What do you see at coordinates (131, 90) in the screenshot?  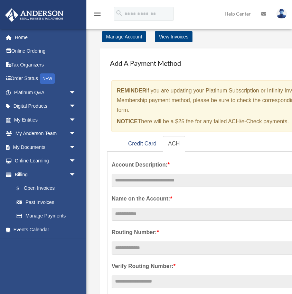 I see `strong: REMINDER` at bounding box center [131, 90].